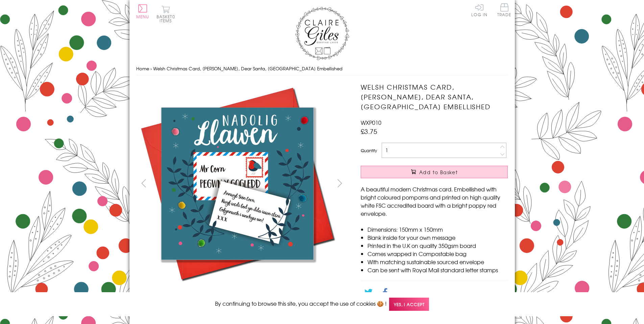  What do you see at coordinates (166, 14) in the screenshot?
I see `button: Basket0 items` at bounding box center [166, 14].